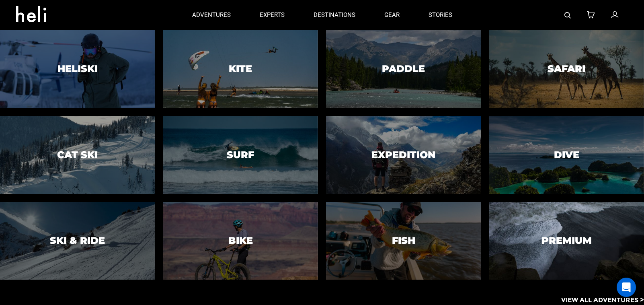 This screenshot has height=305, width=644. What do you see at coordinates (211, 15) in the screenshot?
I see `p: adventures` at bounding box center [211, 15].